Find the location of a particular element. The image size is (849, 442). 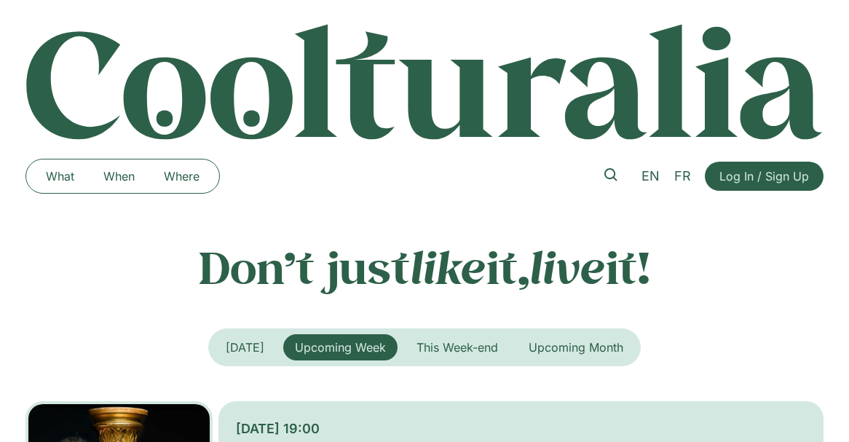

a: What is located at coordinates (60, 176).